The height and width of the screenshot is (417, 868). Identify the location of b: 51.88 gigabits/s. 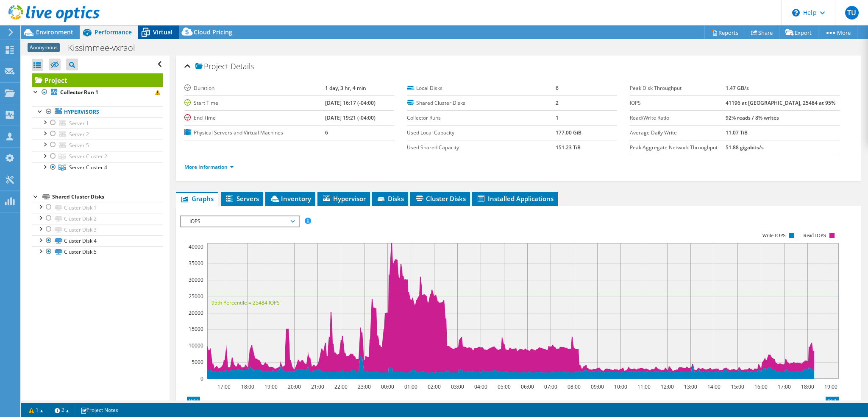
(745, 147).